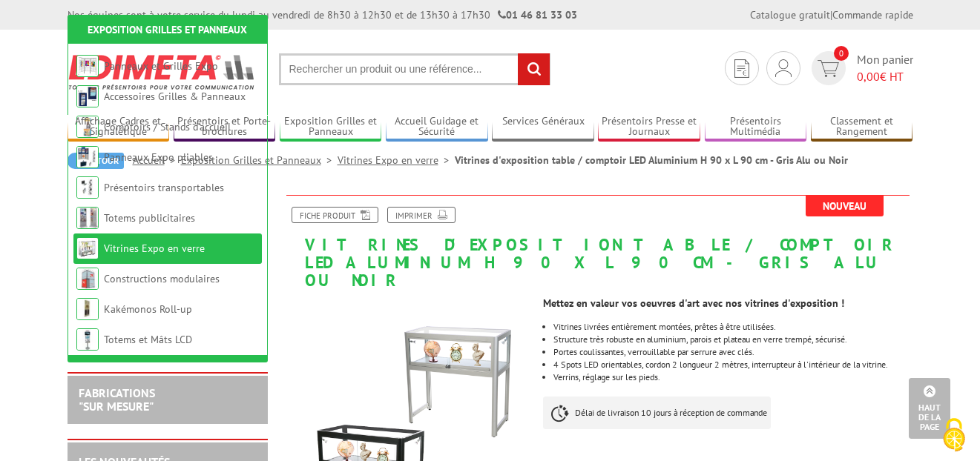  I want to click on a: Kakémonos Roll-up, so click(147, 309).